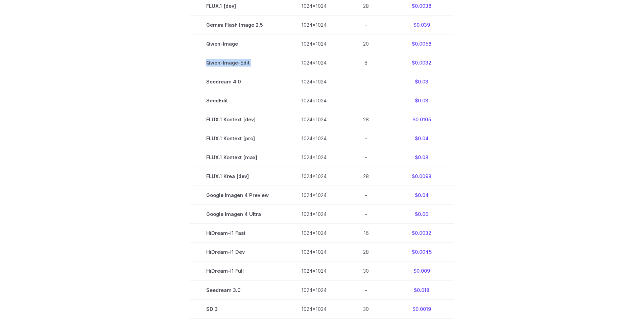  Describe the element at coordinates (237, 290) in the screenshot. I see `td: Seedream 3.0` at that location.